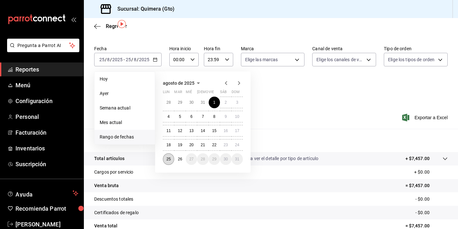 This screenshot has width=458, height=229. What do you see at coordinates (344, 49) in the screenshot?
I see `label: Canal de venta` at bounding box center [344, 49].